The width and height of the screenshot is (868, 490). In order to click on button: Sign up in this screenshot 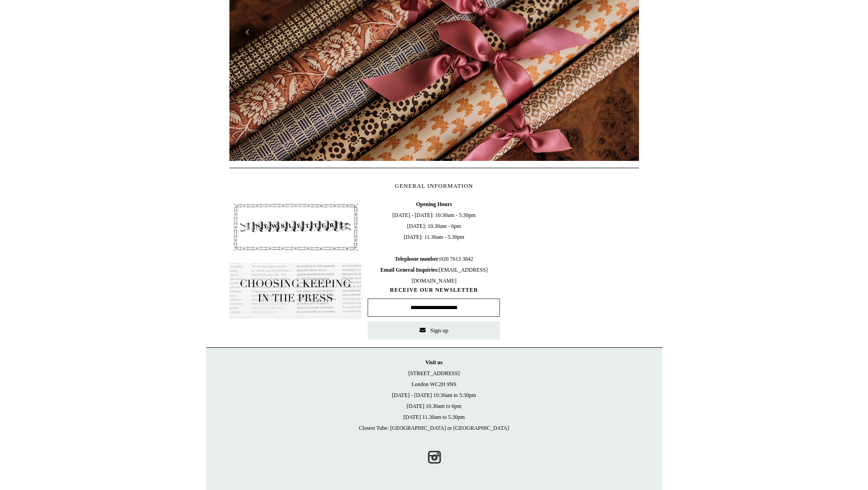, I will do `click(434, 331)`.